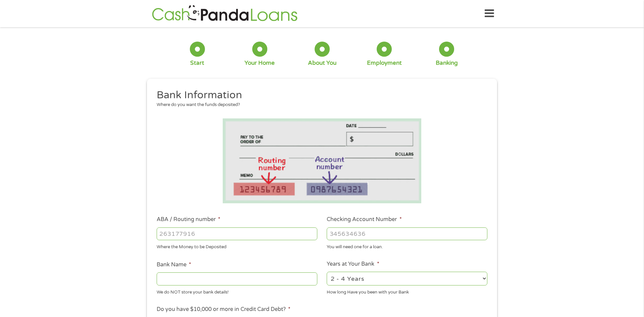 Image resolution: width=644 pixels, height=317 pixels. I want to click on div: Your Home, so click(259, 63).